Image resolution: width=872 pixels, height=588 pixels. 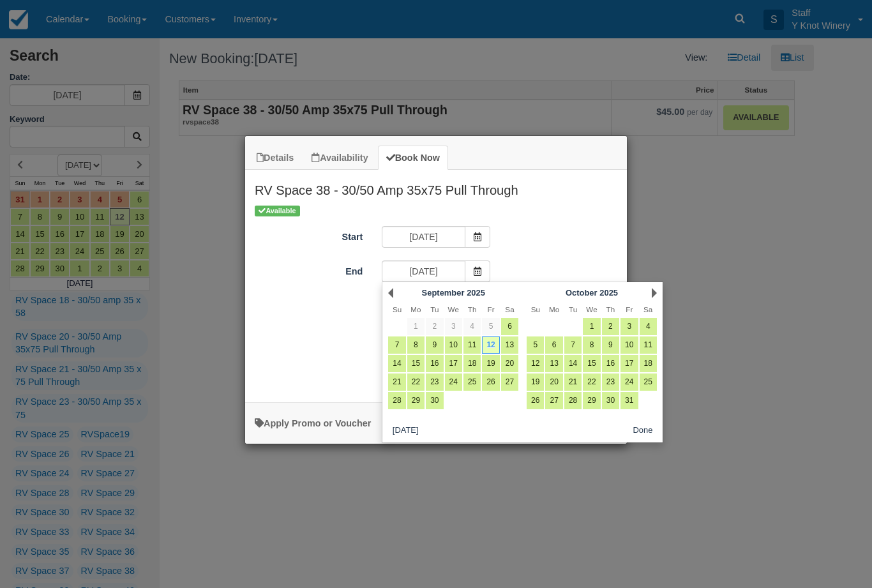 I want to click on a: Availability, so click(x=340, y=158).